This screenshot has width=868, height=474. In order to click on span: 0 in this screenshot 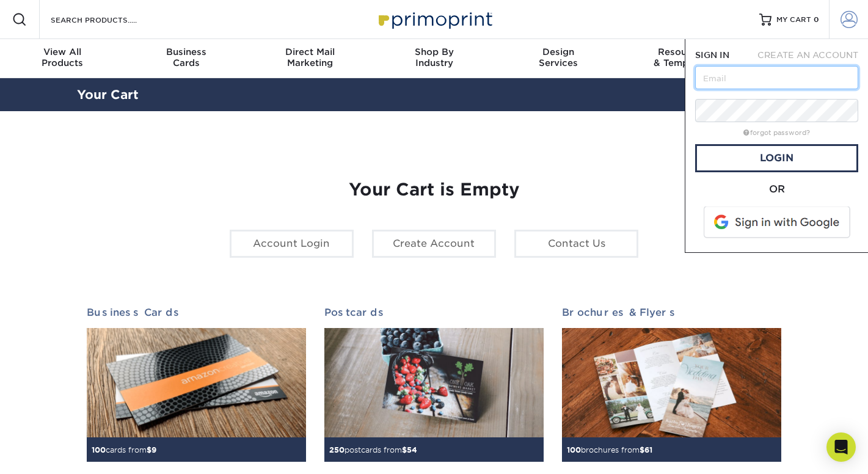, I will do `click(816, 19)`.